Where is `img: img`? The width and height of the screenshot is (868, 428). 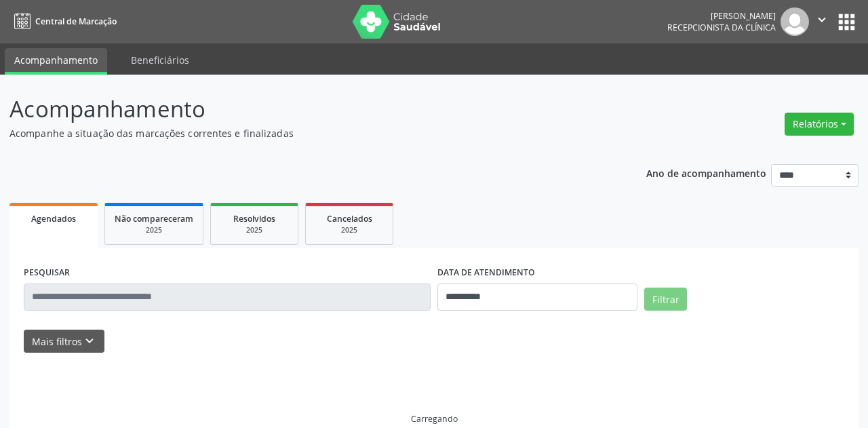 img: img is located at coordinates (794, 22).